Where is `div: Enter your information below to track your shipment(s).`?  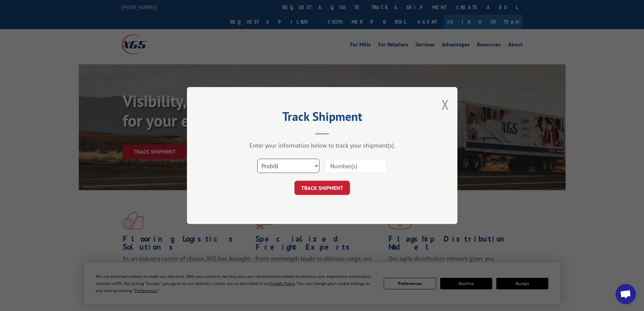
div: Enter your information below to track your shipment(s). is located at coordinates (322, 145).